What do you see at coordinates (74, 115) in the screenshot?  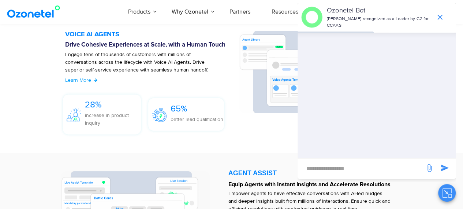 I see `img: 28%` at bounding box center [74, 115].